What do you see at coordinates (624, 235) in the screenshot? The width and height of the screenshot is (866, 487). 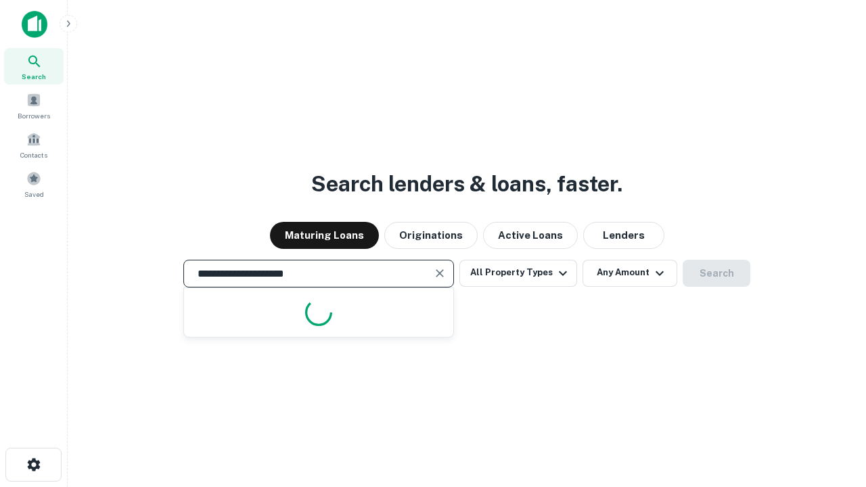 I see `button: Lenders` at bounding box center [624, 235].